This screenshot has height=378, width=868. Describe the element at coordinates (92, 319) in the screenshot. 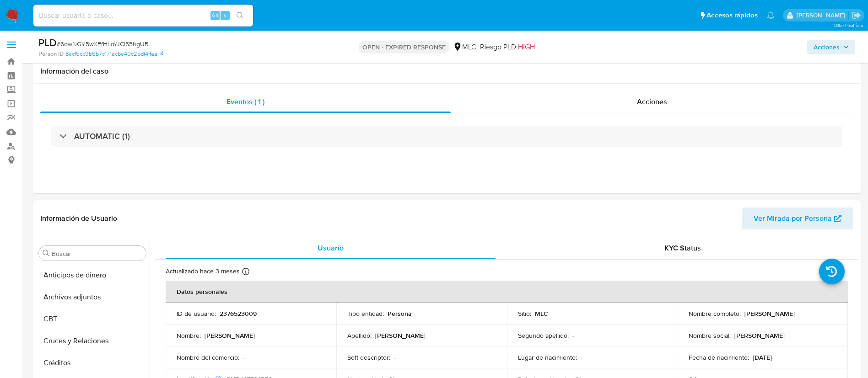

I see `button: CBT` at that location.